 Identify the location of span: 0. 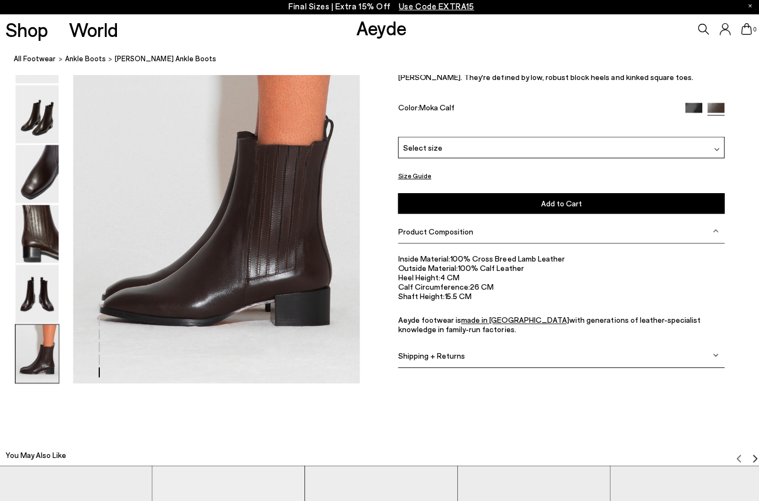
(752, 31).